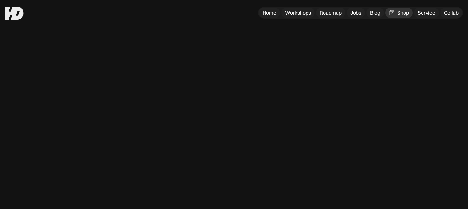  I want to click on div: Roadmap, so click(331, 13).